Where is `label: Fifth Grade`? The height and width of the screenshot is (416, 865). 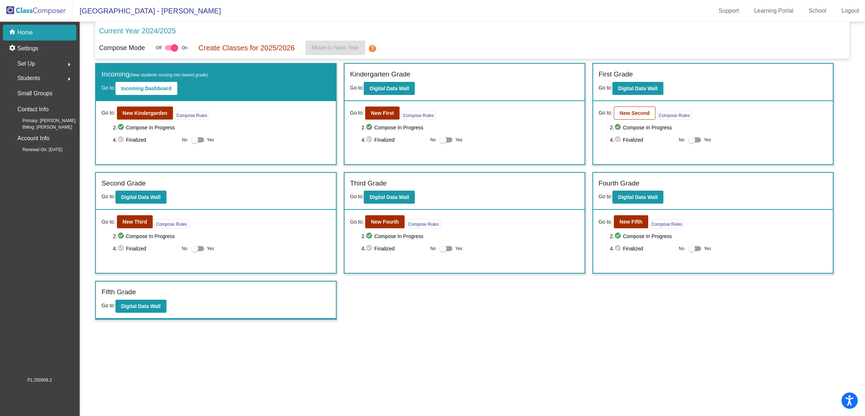 label: Fifth Grade is located at coordinates (118, 292).